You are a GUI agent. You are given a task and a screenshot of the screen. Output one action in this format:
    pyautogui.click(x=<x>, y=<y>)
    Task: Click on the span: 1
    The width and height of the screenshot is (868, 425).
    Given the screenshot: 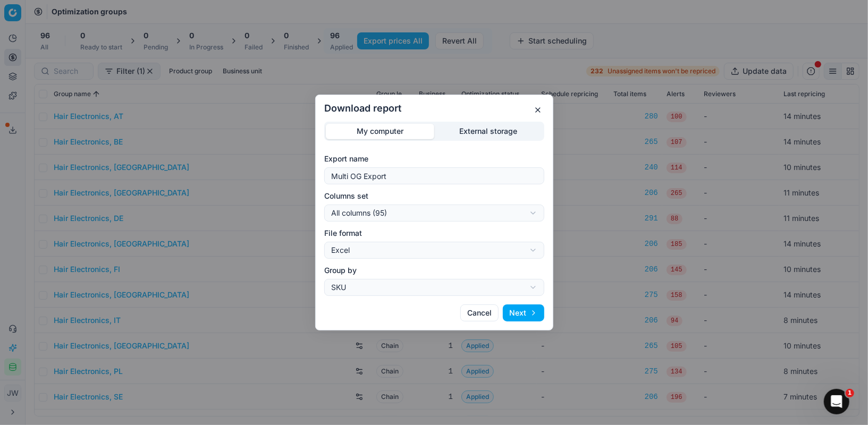 What is the action you would take?
    pyautogui.click(x=850, y=393)
    